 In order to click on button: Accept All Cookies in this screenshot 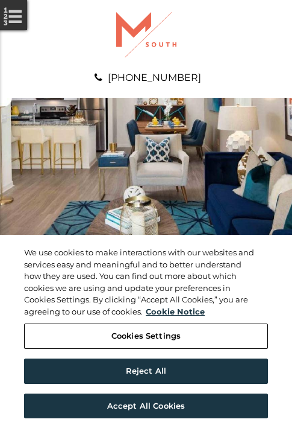, I will do `click(146, 405)`.